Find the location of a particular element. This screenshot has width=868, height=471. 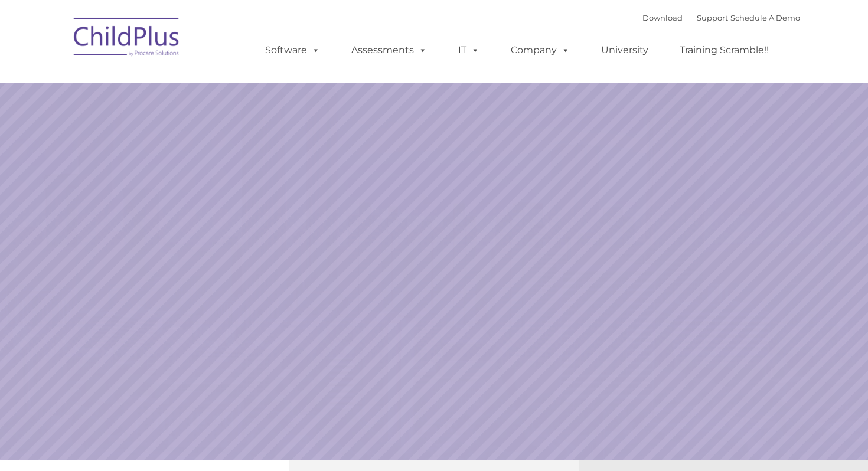

a: Training Scramble!! is located at coordinates (724, 50).